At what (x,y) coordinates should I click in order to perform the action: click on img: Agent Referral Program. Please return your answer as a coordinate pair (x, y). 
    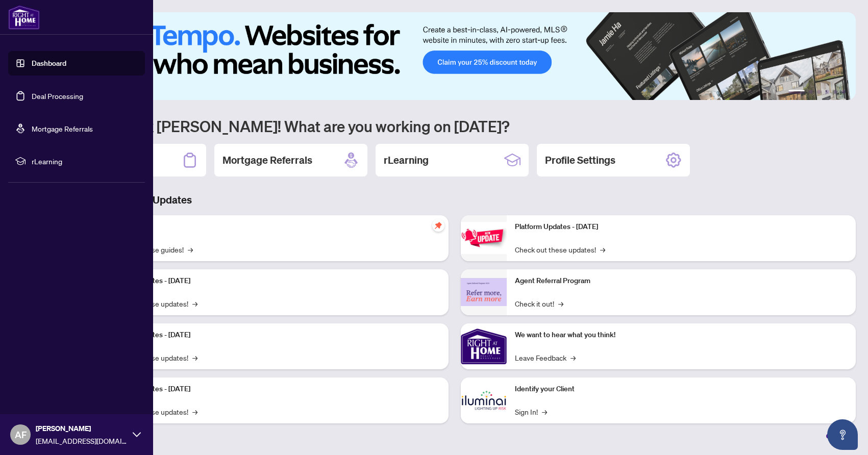
    Looking at the image, I should click on (484, 292).